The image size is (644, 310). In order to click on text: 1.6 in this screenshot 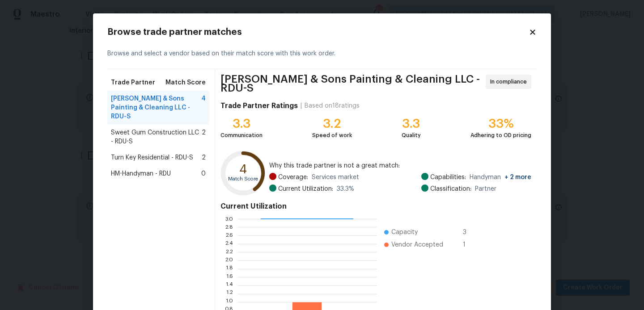, I will do `click(229, 277)`.